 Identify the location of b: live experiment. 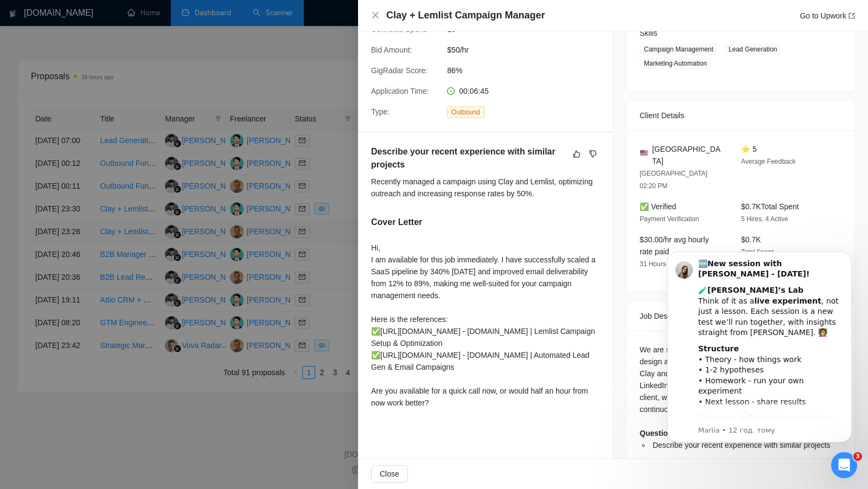
(137, 59).